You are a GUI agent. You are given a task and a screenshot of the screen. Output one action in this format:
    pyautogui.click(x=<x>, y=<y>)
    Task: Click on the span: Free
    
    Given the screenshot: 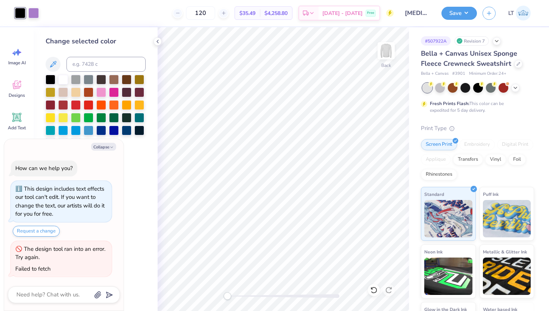 What is the action you would take?
    pyautogui.click(x=371, y=13)
    